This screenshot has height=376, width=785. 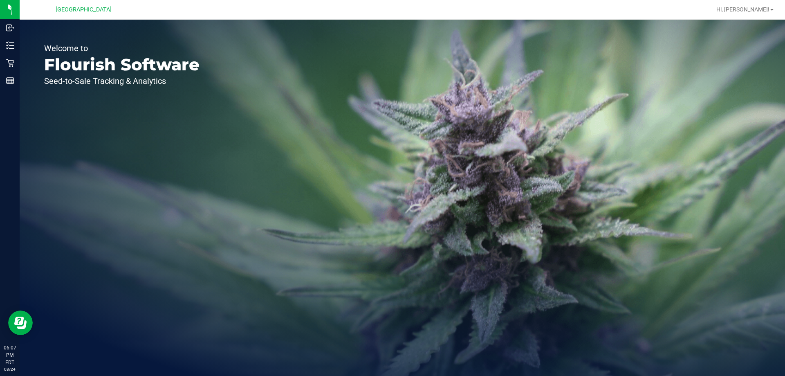 I want to click on p: Seed-to-Sale Tracking & Analytics, so click(x=122, y=81).